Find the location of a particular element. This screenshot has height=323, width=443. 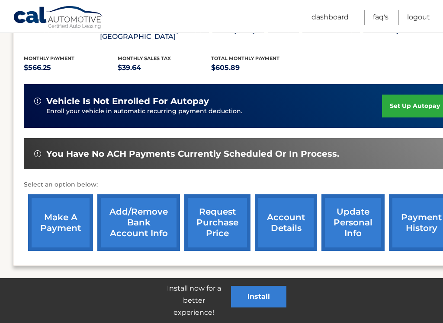

a: make a payment is located at coordinates (61, 223).